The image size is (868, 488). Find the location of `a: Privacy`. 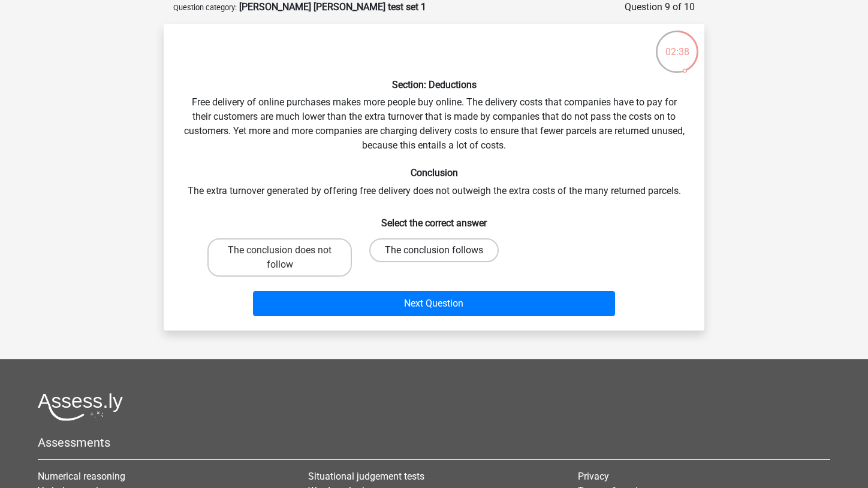

a: Privacy is located at coordinates (594, 477).